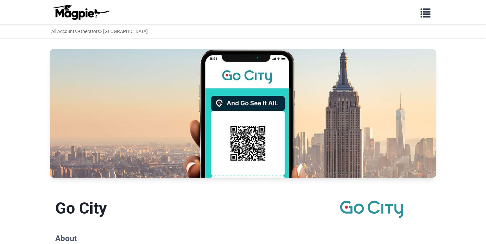 Image resolution: width=486 pixels, height=244 pixels. What do you see at coordinates (371, 209) in the screenshot?
I see `img: Go City logo` at bounding box center [371, 209].